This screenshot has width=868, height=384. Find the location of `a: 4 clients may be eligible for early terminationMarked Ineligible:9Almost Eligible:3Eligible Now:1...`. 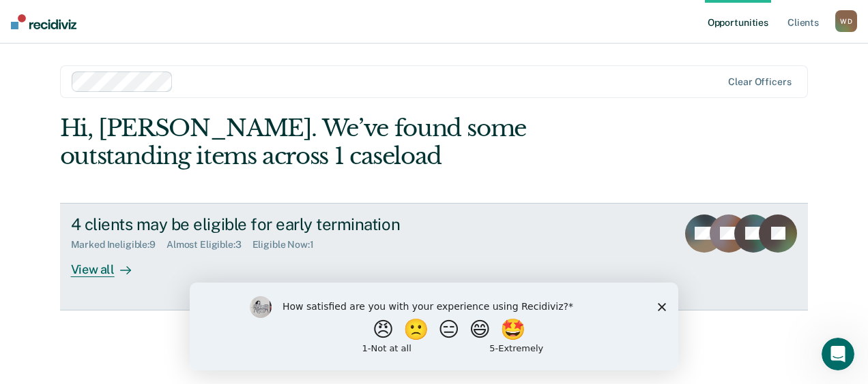

a: 4 clients may be eligible for early terminationMarked Ineligible:9Almost Eligible:3Eligible Now:1... is located at coordinates (434, 257).